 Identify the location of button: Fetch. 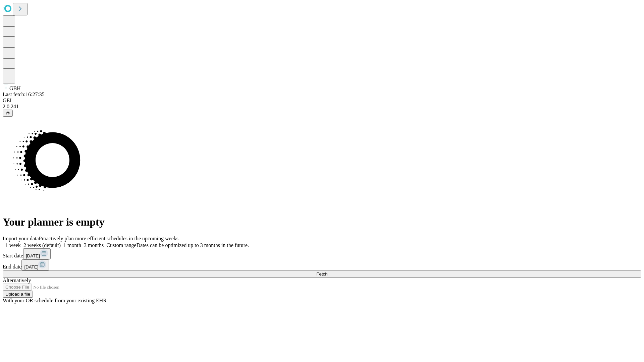
(322, 274).